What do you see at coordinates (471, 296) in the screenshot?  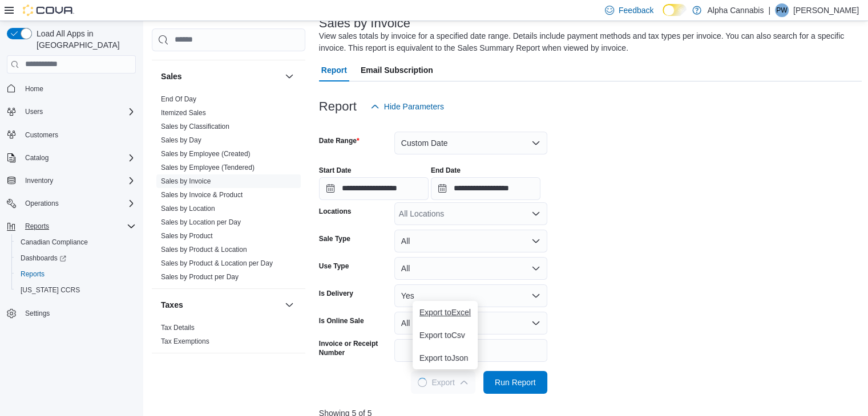 I see `button: Yes` at bounding box center [471, 296].